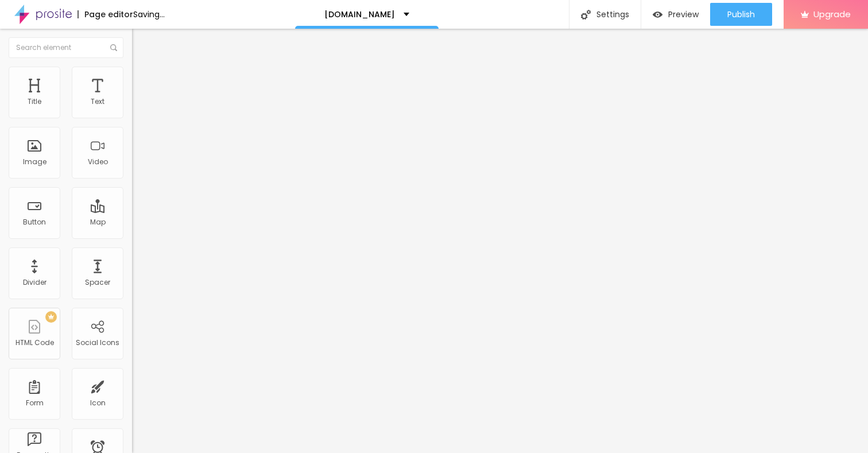  Describe the element at coordinates (35, 222) in the screenshot. I see `div: Button` at that location.